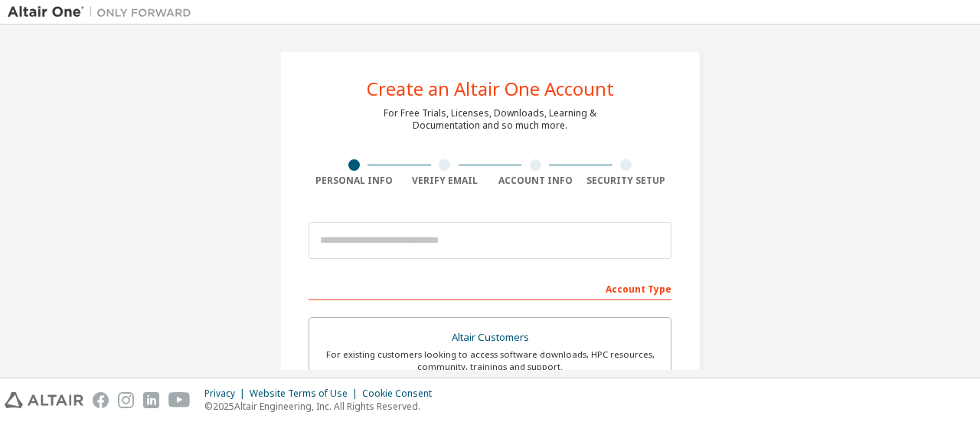 The height and width of the screenshot is (422, 980). What do you see at coordinates (44, 399) in the screenshot?
I see `img: altair_logo.svg` at bounding box center [44, 399].